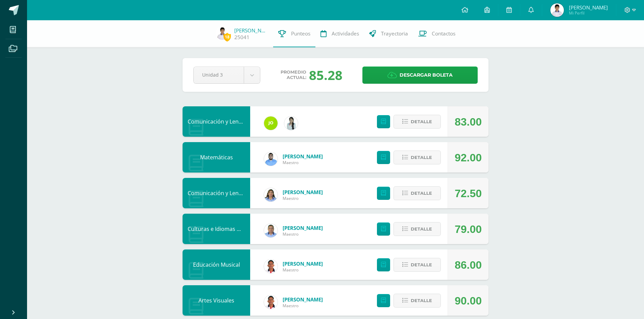 The image size is (644, 319). What do you see at coordinates (468, 301) in the screenshot?
I see `div: 90.00` at bounding box center [468, 301].